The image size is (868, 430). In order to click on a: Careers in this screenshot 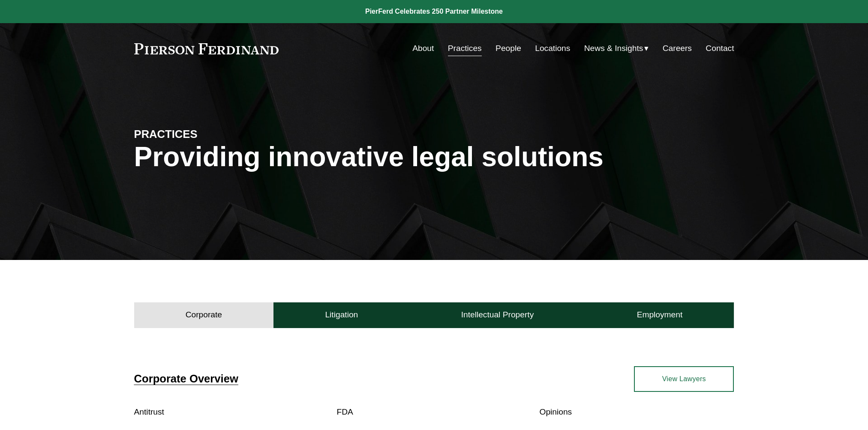, I will do `click(677, 48)`.